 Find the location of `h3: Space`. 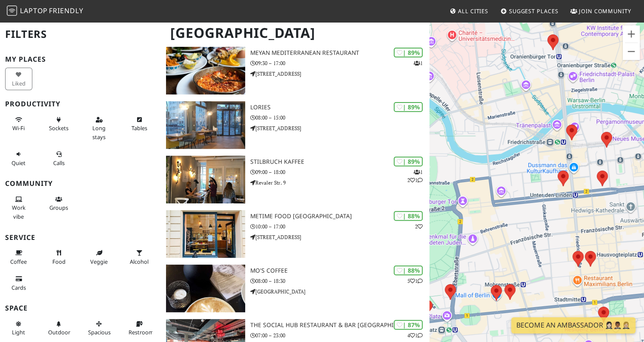

h3: Space is located at coordinates (80, 308).